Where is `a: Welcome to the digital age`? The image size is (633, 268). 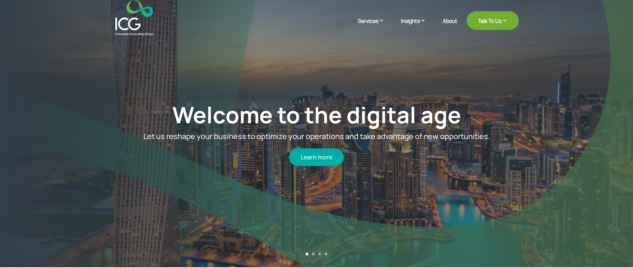 a: Welcome to the digital age is located at coordinates (317, 115).